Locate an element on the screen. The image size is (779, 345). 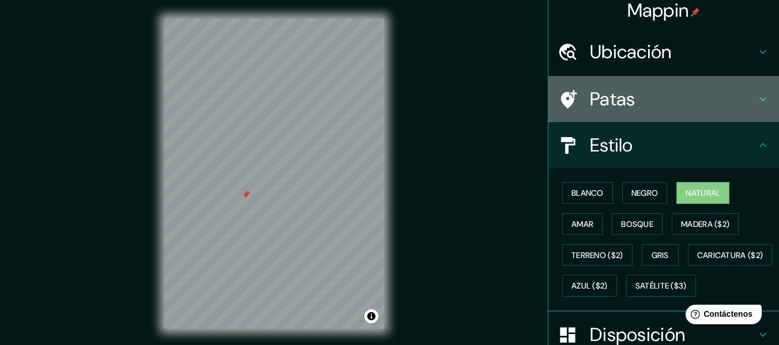
button: Negro is located at coordinates (645, 193).